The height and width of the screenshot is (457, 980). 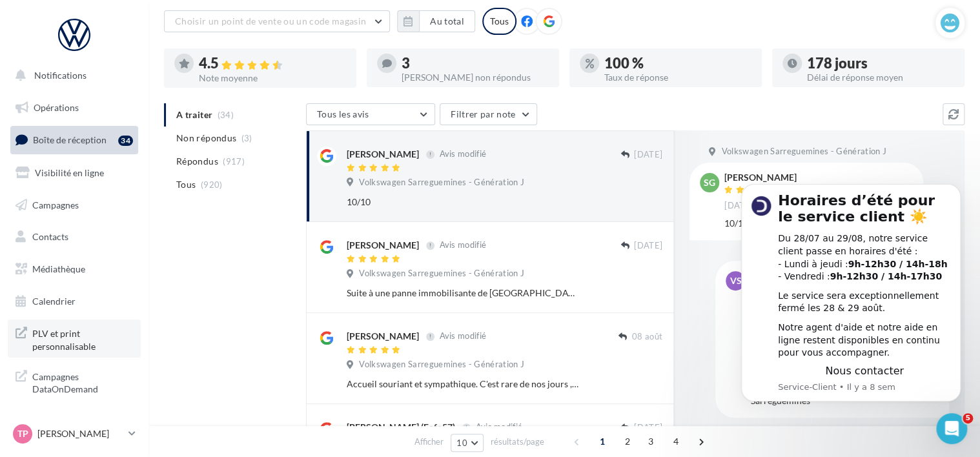 I want to click on span: 5, so click(x=968, y=418).